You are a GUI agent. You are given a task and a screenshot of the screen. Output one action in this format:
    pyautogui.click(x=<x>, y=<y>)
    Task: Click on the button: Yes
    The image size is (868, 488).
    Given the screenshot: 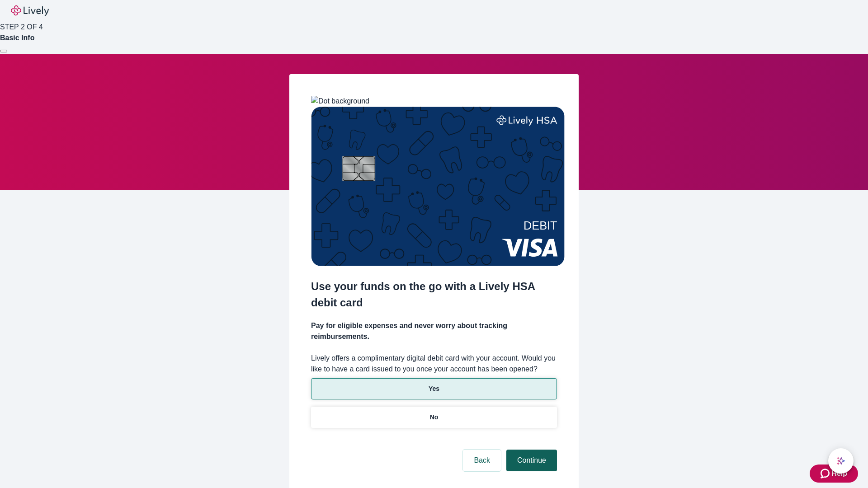 What is the action you would take?
    pyautogui.click(x=434, y=389)
    